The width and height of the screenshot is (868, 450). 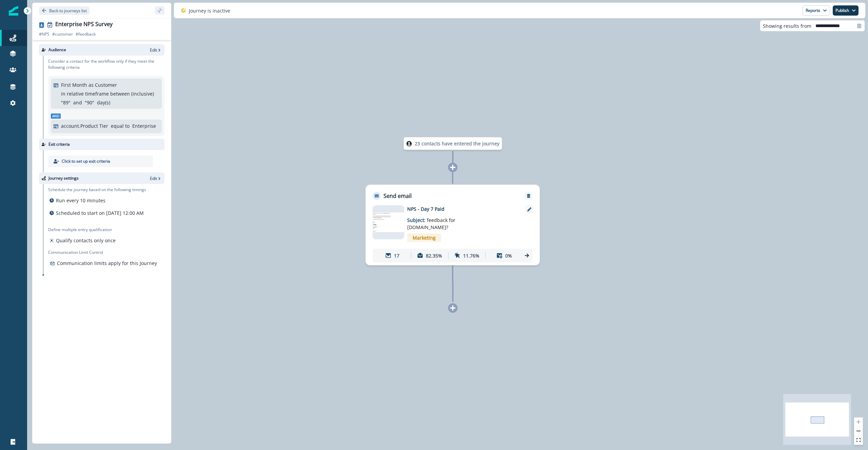 What do you see at coordinates (59, 144) in the screenshot?
I see `p: Exit criteria` at bounding box center [59, 144].